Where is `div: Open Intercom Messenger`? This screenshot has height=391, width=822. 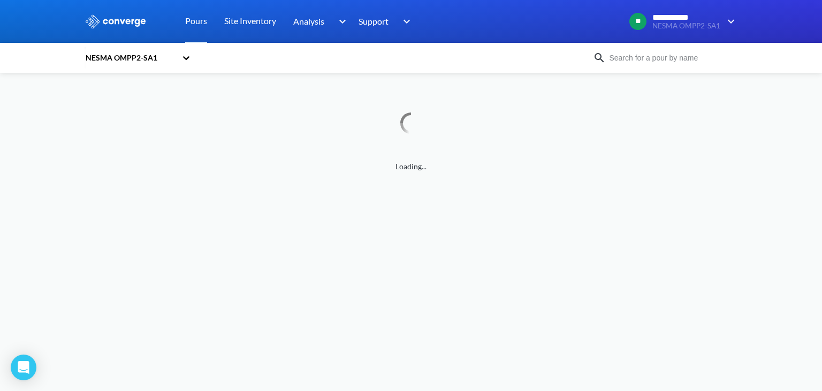 div: Open Intercom Messenger is located at coordinates (24, 367).